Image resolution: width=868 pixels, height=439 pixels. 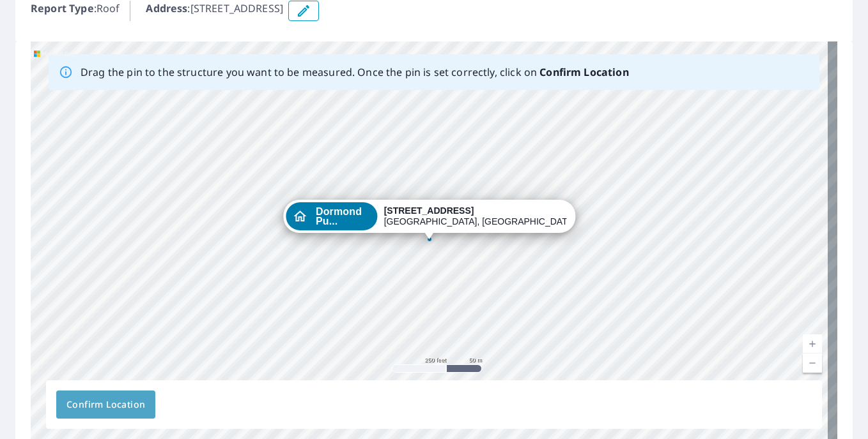 I want to click on a: Current Level 17, Zoom Out, so click(x=812, y=363).